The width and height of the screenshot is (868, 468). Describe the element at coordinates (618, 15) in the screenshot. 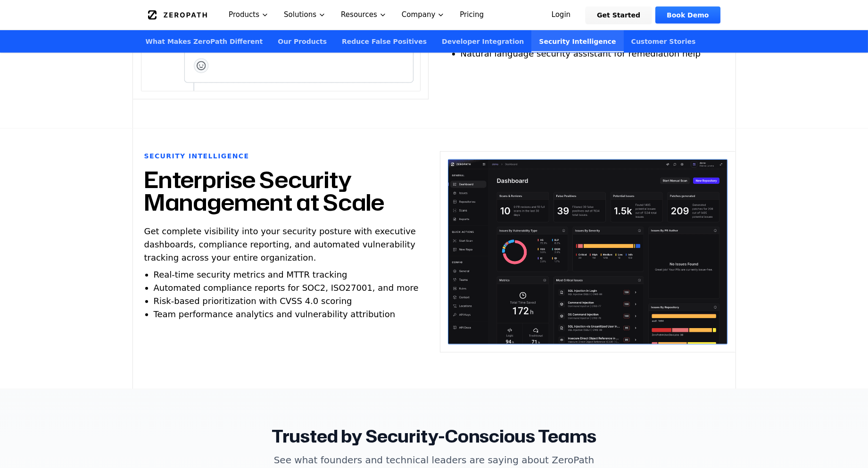

I see `a: Get Started` at that location.